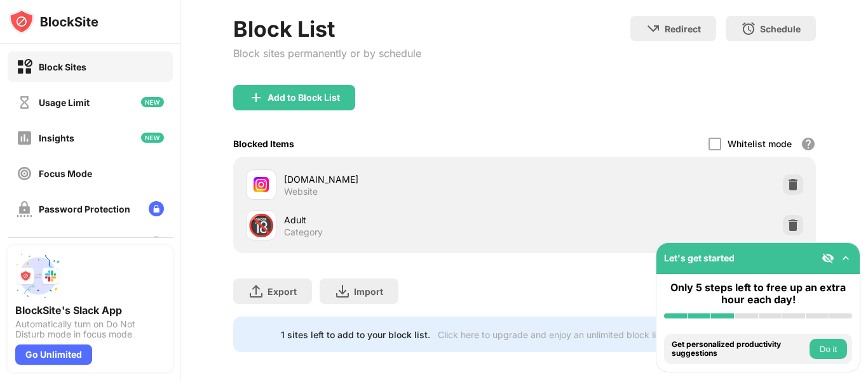 The width and height of the screenshot is (868, 380). I want to click on img: push-slack.svg, so click(38, 276).